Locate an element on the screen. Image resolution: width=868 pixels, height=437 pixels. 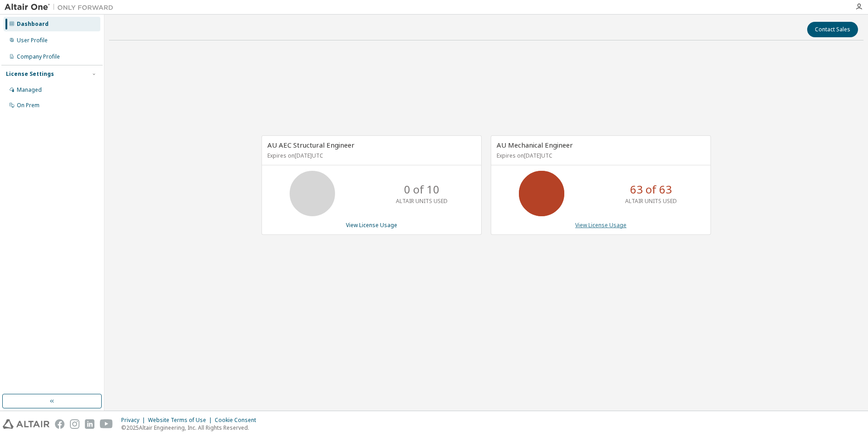
img: facebook.svg is located at coordinates (60, 424).